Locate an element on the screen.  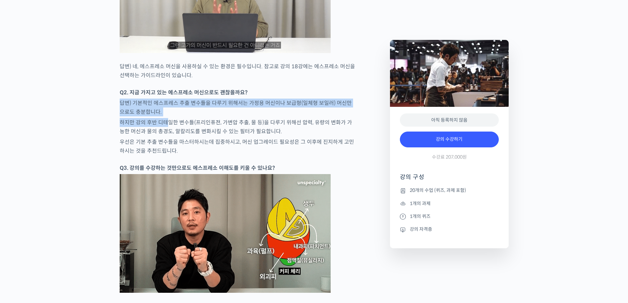
span: 홈 is located at coordinates (23, 222).